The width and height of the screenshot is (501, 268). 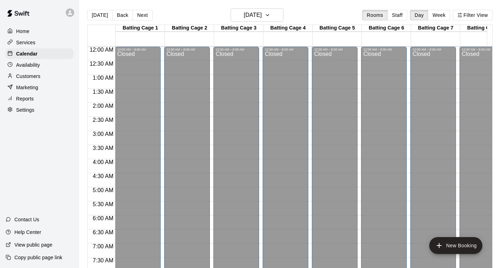 What do you see at coordinates (39, 65) in the screenshot?
I see `a: Availability` at bounding box center [39, 65].